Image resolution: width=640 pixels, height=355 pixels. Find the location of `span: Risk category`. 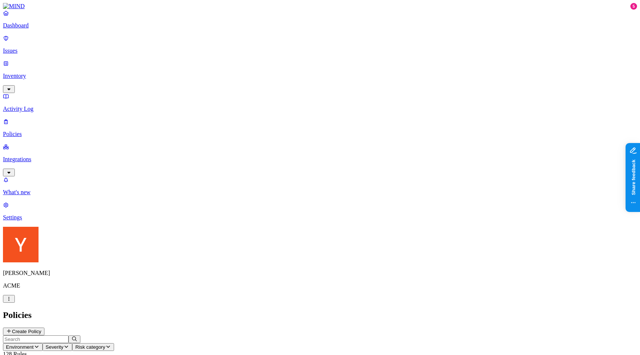

span: Risk category is located at coordinates (90, 347).